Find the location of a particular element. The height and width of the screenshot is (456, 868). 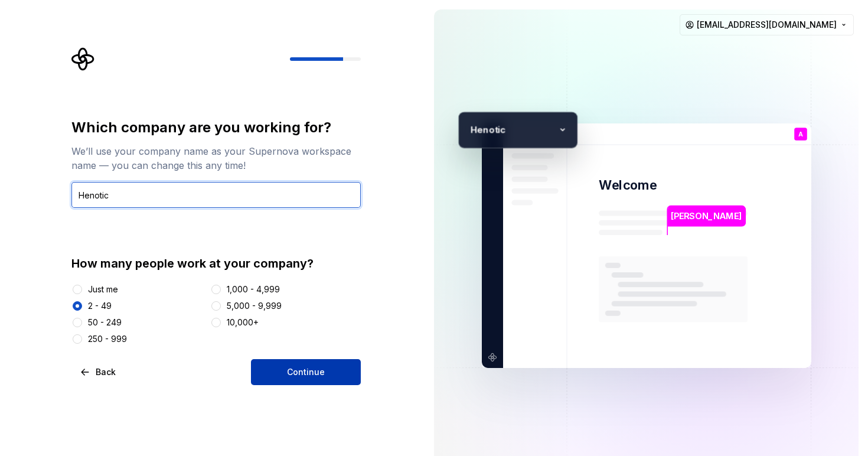

div: 50 - 249 is located at coordinates (105, 322).